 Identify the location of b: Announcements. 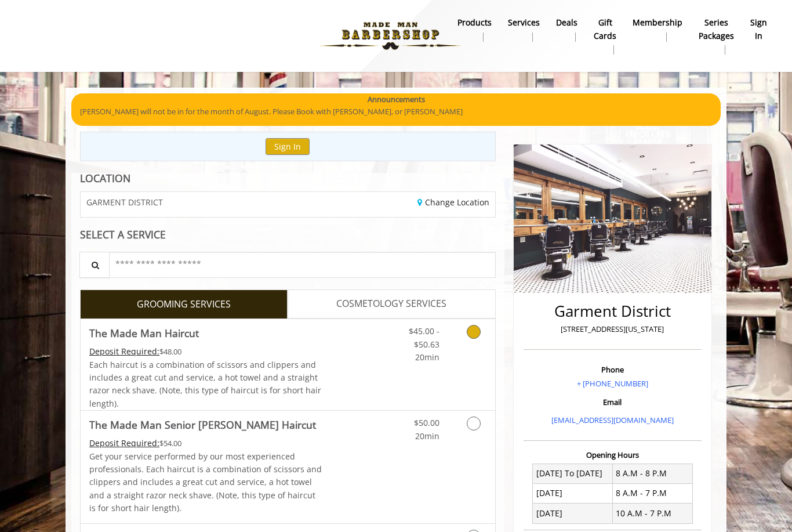
(396, 99).